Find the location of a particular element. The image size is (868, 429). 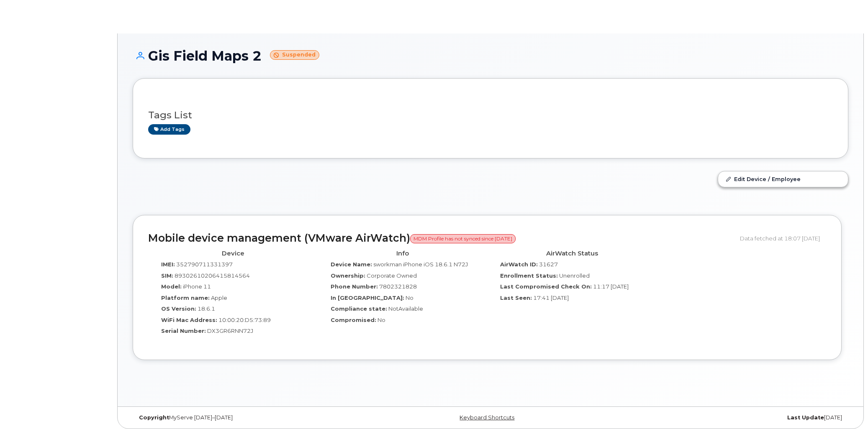

label: Ownership: is located at coordinates (348, 276).